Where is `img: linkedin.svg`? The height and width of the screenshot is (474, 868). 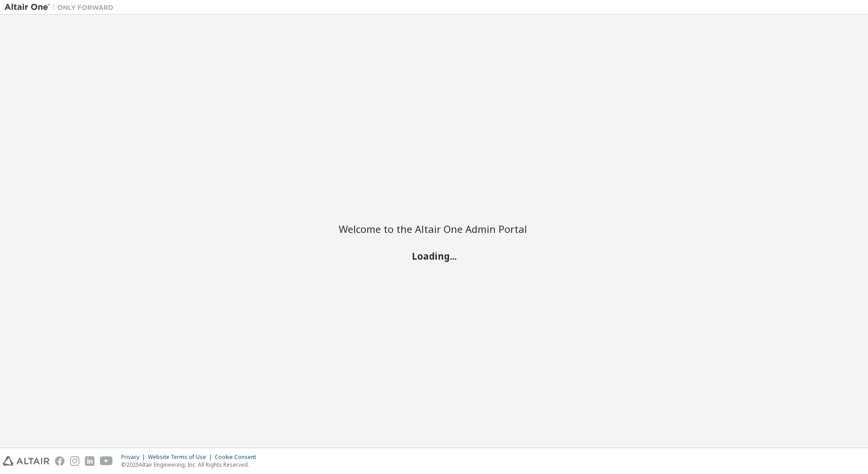 img: linkedin.svg is located at coordinates (89, 461).